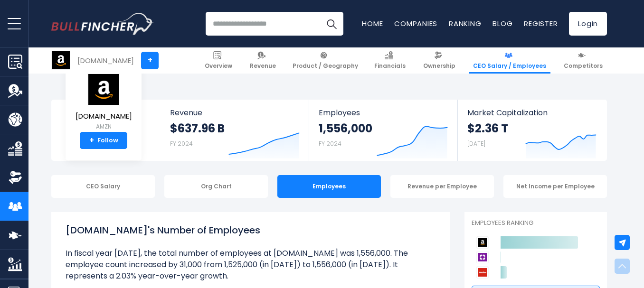 The width and height of the screenshot is (644, 288). I want to click on span: CEO Salary / Employees, so click(510, 66).